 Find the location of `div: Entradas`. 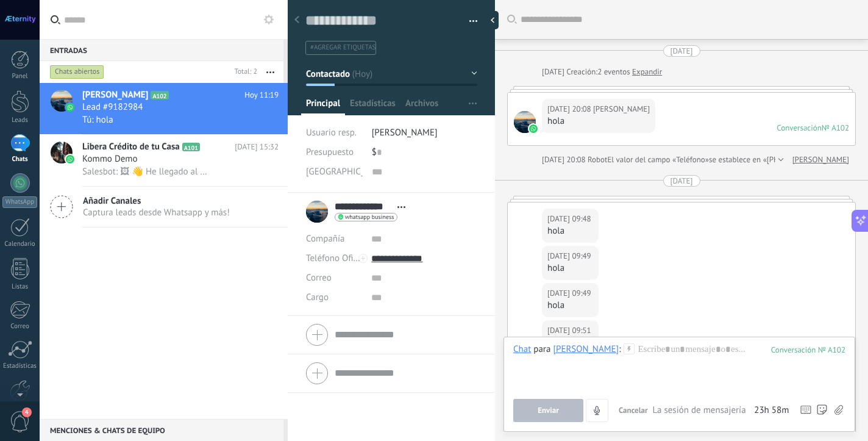

div: Entradas is located at coordinates (162, 50).